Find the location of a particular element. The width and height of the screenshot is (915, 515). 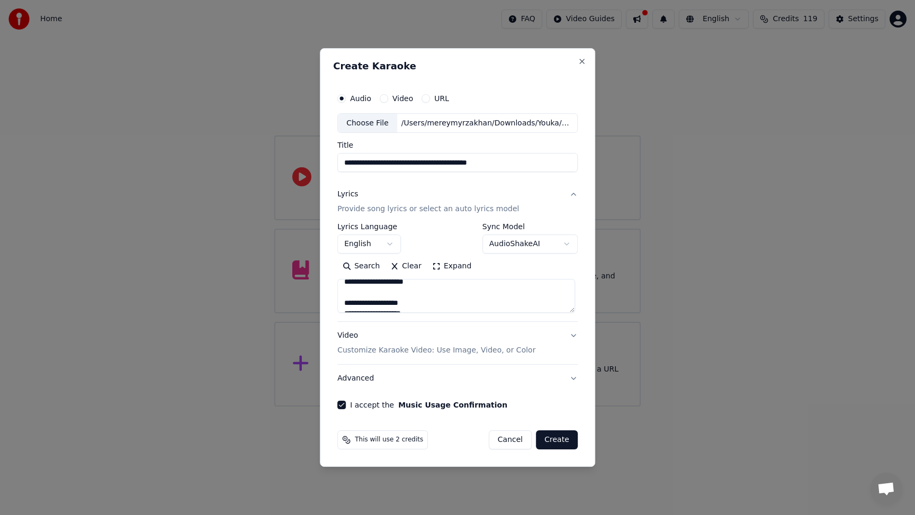

label: Lyrics Language is located at coordinates (369, 227).